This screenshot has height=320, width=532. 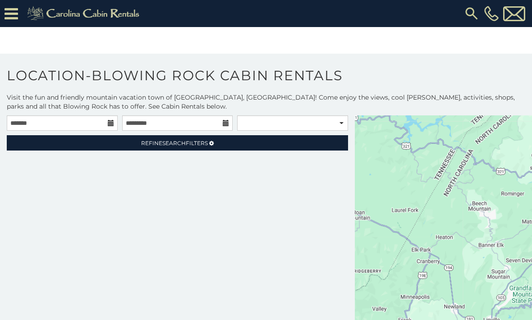 What do you see at coordinates (471, 14) in the screenshot?
I see `img: search-regular.svg` at bounding box center [471, 14].